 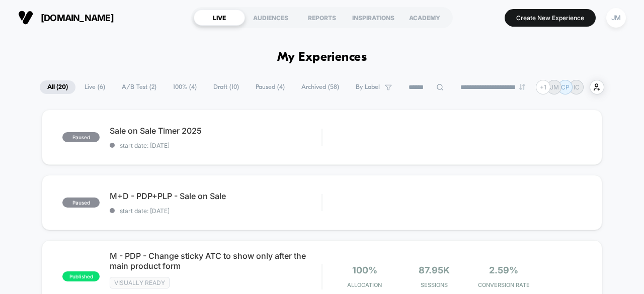 I want to click on p: IC, so click(x=576, y=87).